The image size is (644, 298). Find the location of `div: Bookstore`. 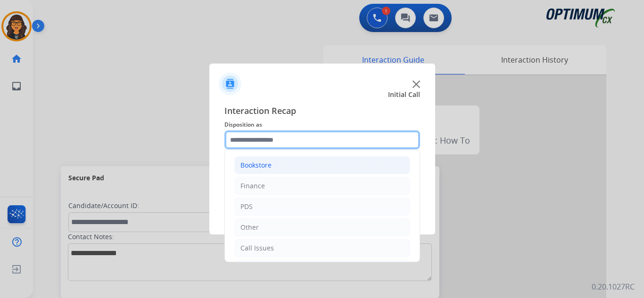

div: Bookstore is located at coordinates (256, 165).